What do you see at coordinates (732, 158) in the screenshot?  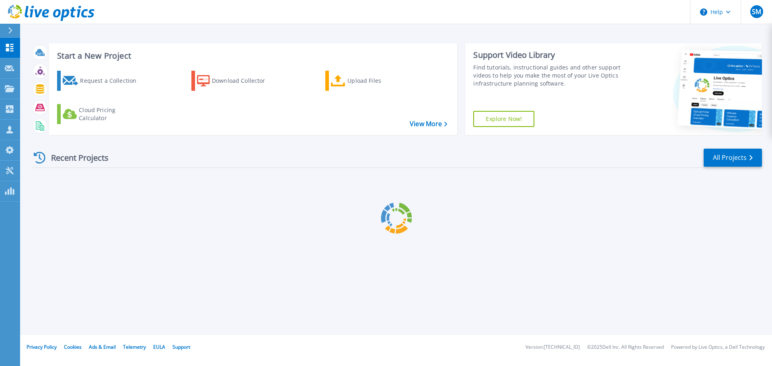 I see `a: All Projects` at bounding box center [732, 158].